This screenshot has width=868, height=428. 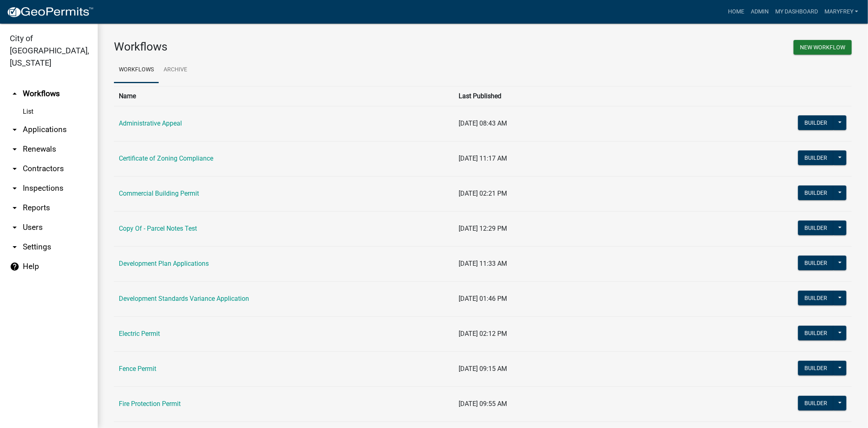 What do you see at coordinates (139, 333) in the screenshot?
I see `a: Electric Permit` at bounding box center [139, 333].